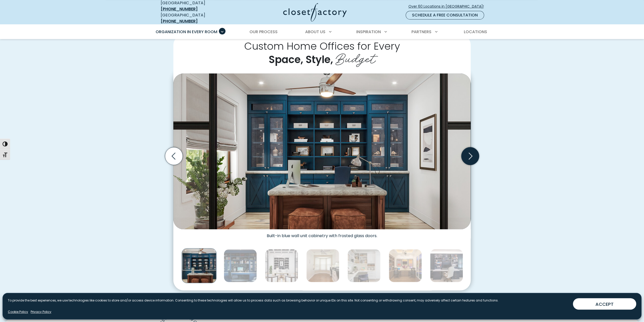  I want to click on p: To provide the best experiences, we use technologies like cookies to store and/or access device i..., so click(253, 301).